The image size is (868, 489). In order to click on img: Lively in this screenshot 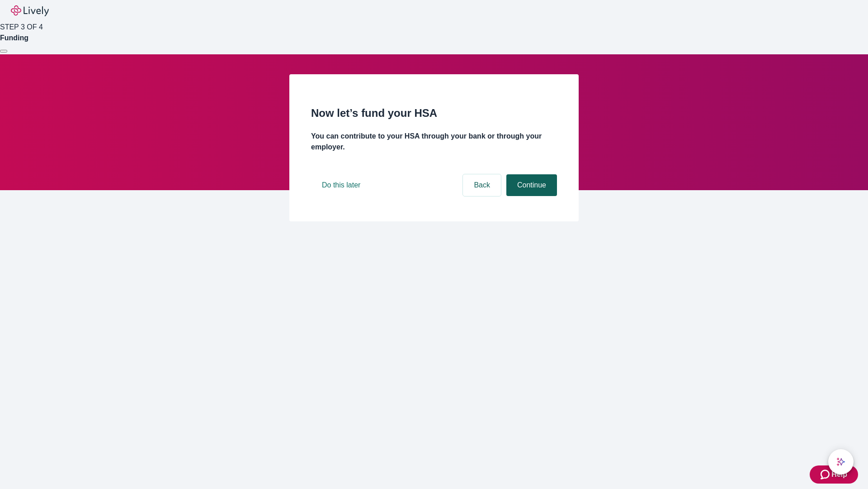, I will do `click(29, 11)`.